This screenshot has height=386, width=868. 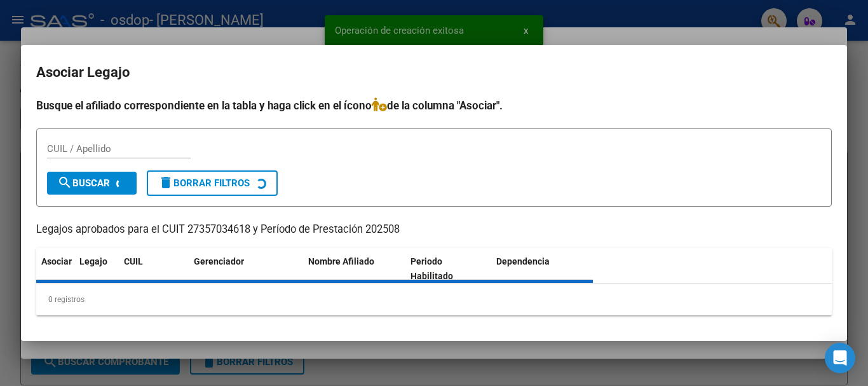 What do you see at coordinates (434, 229) in the screenshot?
I see `p: Legajos aprobados para el CUIT 27357034618 y Período de Prestación 202508` at bounding box center [434, 229].